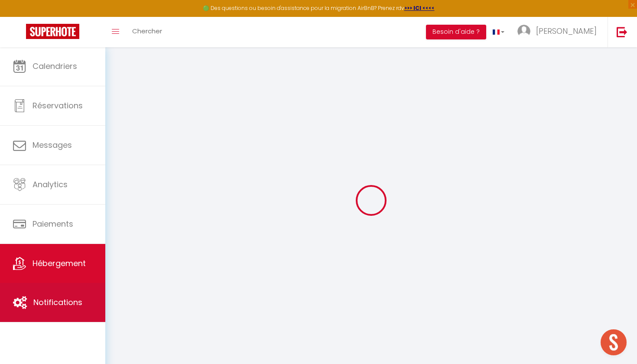 This screenshot has height=364, width=637. I want to click on span: Hébergement, so click(59, 263).